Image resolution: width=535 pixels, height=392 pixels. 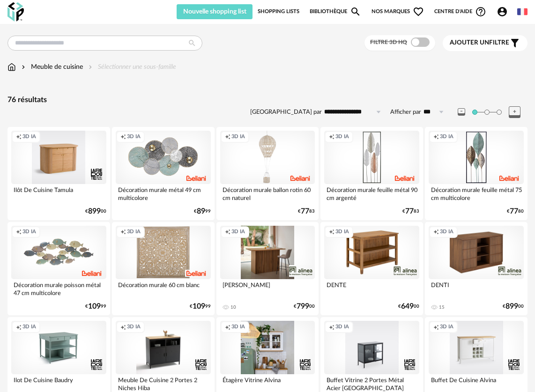 What do you see at coordinates (481, 12) in the screenshot?
I see `span: Help Circle Outline icon` at bounding box center [481, 12].